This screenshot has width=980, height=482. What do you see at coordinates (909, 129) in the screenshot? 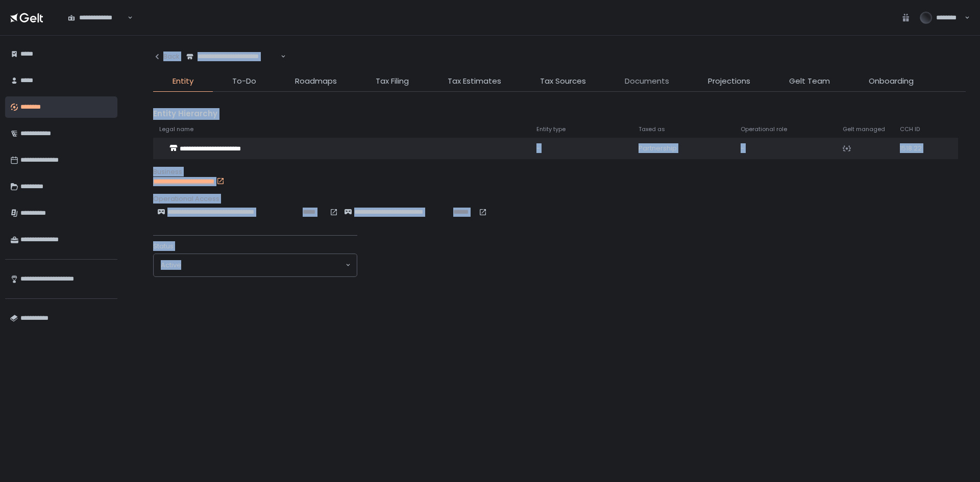
I see `span: CCH ID` at bounding box center [909, 129].